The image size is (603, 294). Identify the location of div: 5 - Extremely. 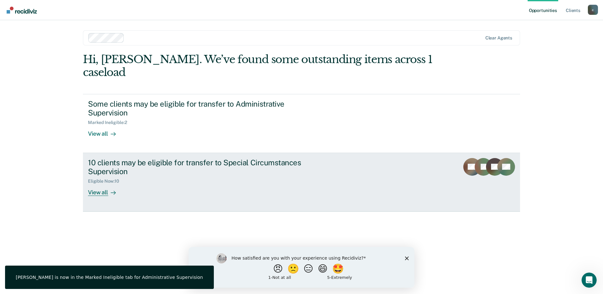
(168, 30).